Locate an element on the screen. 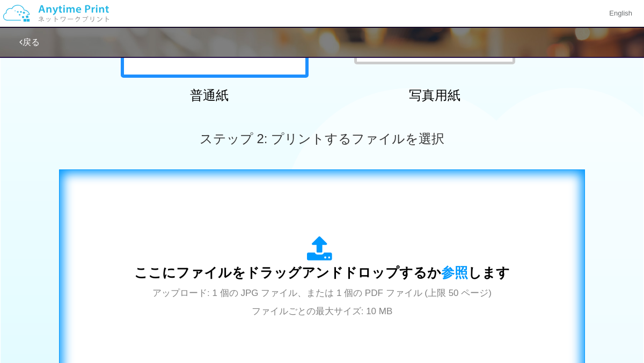 The width and height of the screenshot is (644, 363). span: アップロード: 1 個の JPG ファイル、または 1 個の PDF ファイル (上限 50 ページ) ファイルごとの最大サイズ: 10 MB is located at coordinates (322, 302).